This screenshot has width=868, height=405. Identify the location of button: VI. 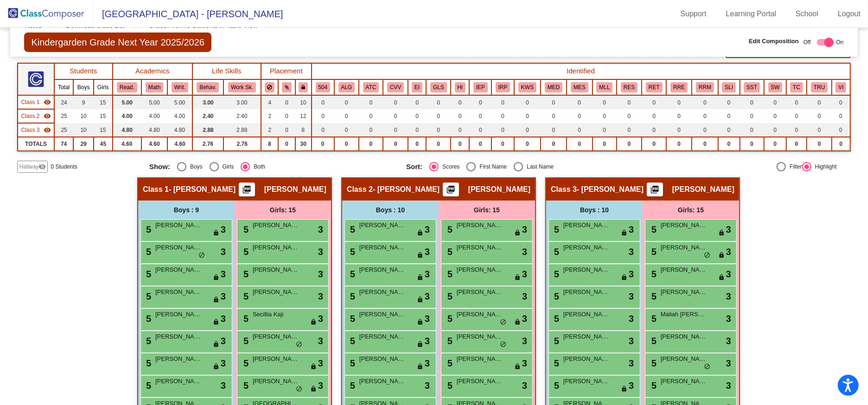
(841, 87).